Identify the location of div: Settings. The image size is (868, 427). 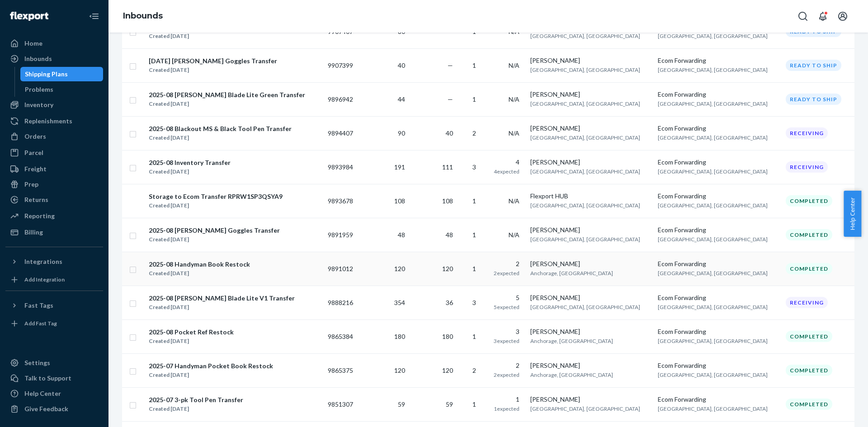
(37, 363).